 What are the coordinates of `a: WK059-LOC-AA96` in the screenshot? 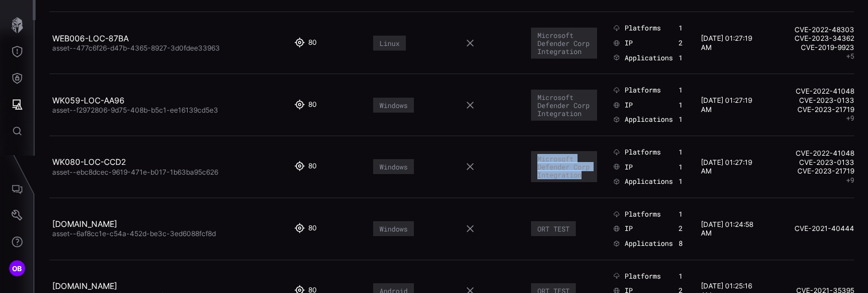 It's located at (88, 100).